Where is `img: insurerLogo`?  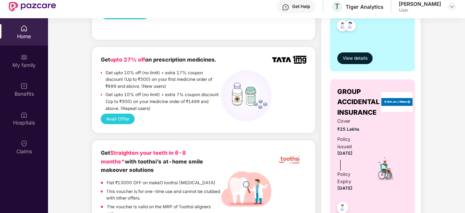 img: insurerLogo is located at coordinates (397, 102).